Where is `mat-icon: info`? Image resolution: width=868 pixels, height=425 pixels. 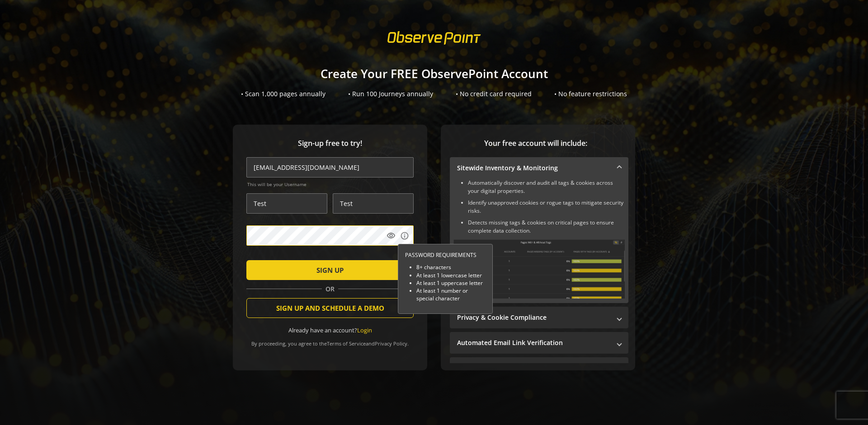 mat-icon: info is located at coordinates (404, 236).